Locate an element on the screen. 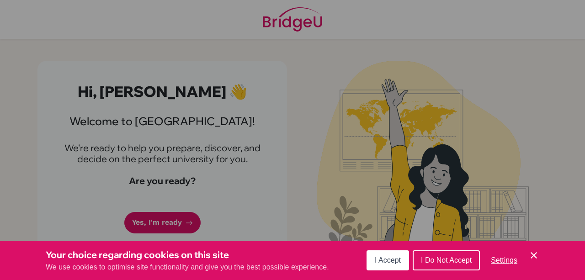 This screenshot has height=280, width=585. button: Settings is located at coordinates (504, 261).